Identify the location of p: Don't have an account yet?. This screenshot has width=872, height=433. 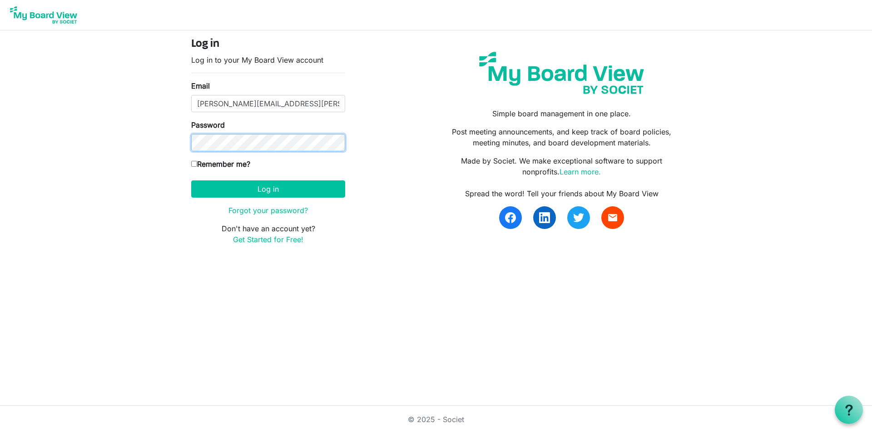
(268, 234).